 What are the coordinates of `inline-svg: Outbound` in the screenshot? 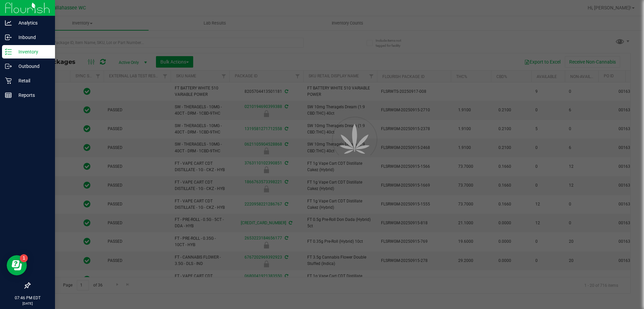 It's located at (8, 66).